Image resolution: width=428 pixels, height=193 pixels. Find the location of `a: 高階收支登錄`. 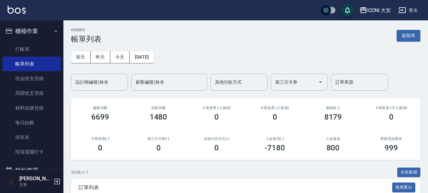

a: 高階收支登錄 is located at coordinates (32, 93).